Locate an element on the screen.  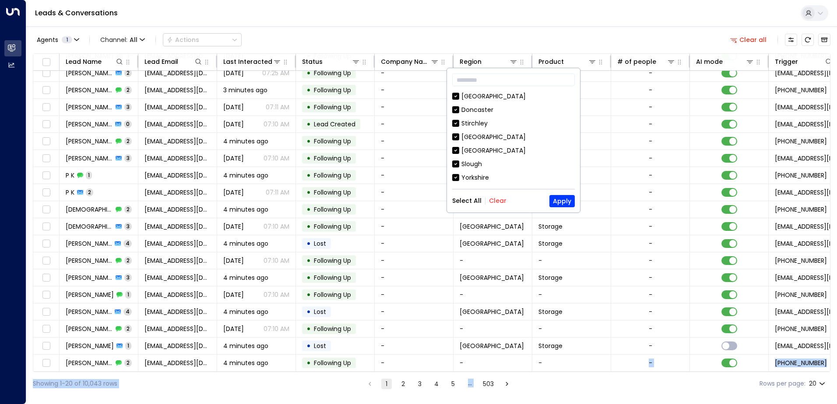
span: Storage is located at coordinates (550, 312).